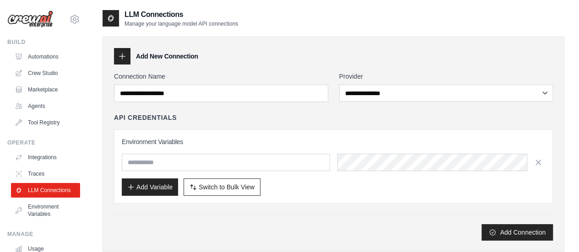 The image size is (579, 252). Describe the element at coordinates (45, 211) in the screenshot. I see `a: Environment Variables` at that location.